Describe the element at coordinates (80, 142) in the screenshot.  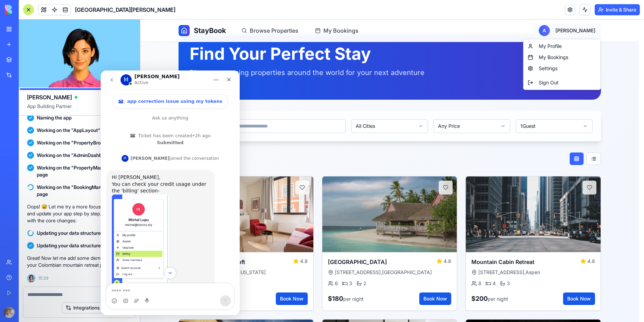
I see `span: Working on the "PropertyBrowse" page` at that location.